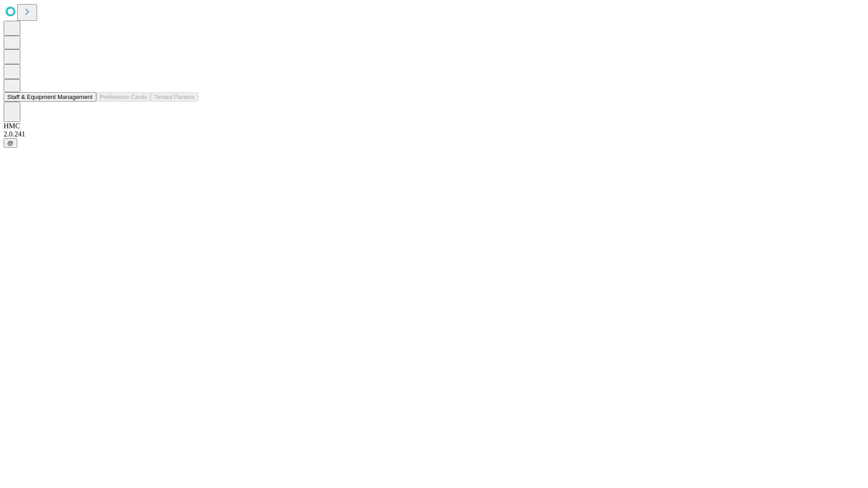  Describe the element at coordinates (434, 126) in the screenshot. I see `div: HMC` at that location.